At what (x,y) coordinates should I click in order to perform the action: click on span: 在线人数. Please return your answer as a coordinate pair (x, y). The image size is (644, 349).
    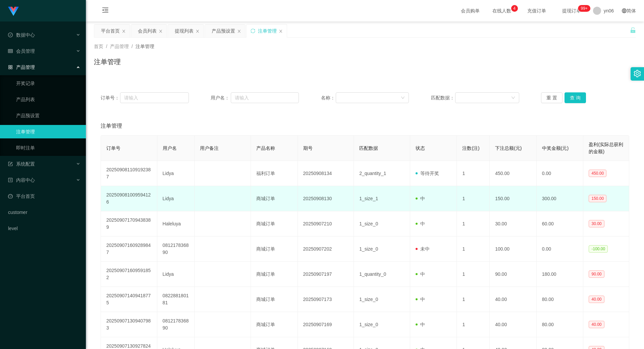
    Looking at the image, I should click on (502, 11).